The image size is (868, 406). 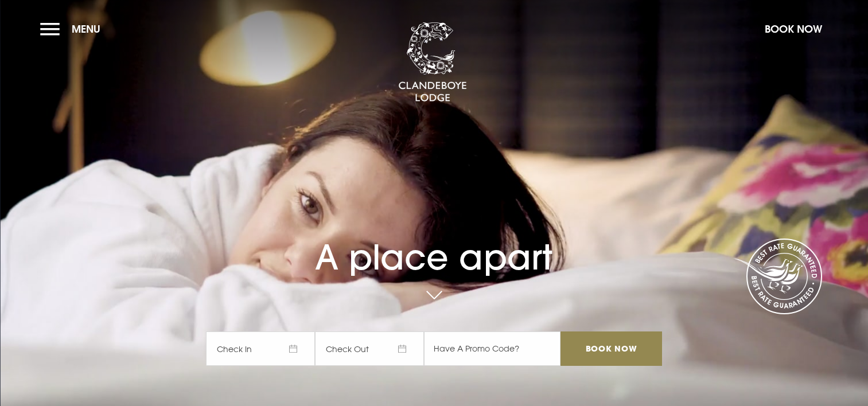 What do you see at coordinates (73, 28) in the screenshot?
I see `button: Menu` at bounding box center [73, 28].